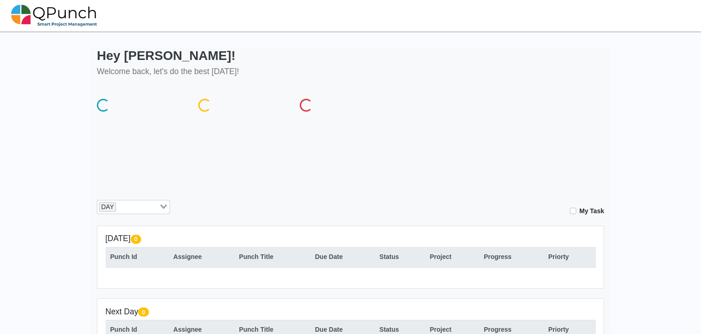 The width and height of the screenshot is (701, 334). I want to click on div: Status, so click(400, 256).